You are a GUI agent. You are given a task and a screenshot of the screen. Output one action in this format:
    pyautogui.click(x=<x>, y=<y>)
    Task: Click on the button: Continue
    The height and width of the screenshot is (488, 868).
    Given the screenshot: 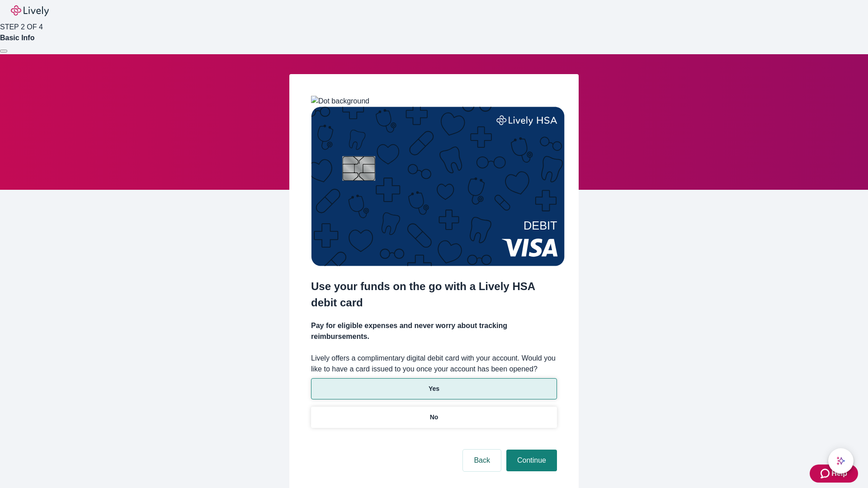 What is the action you would take?
    pyautogui.click(x=532, y=460)
    